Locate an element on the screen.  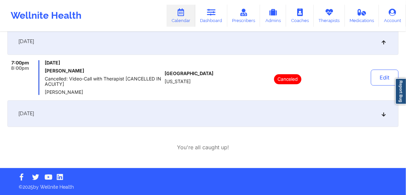
a: Coaches is located at coordinates (300, 16).